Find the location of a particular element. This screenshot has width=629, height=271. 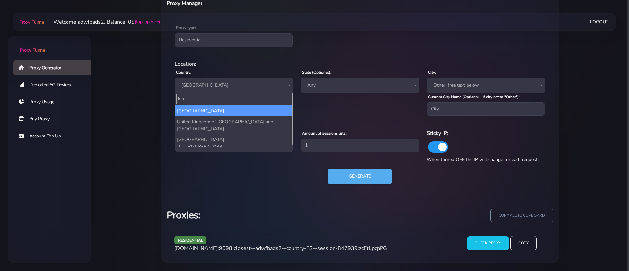

label: Custom City Name (Optional - If city set to "Other"): is located at coordinates (474, 97).